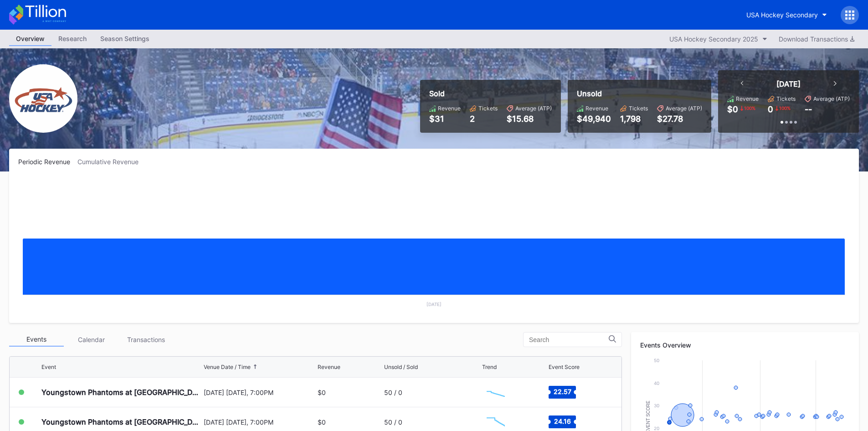 This screenshot has width=868, height=431. What do you see at coordinates (43, 98) in the screenshot?
I see `img: USA_Hockey_Secondary.png` at bounding box center [43, 98].